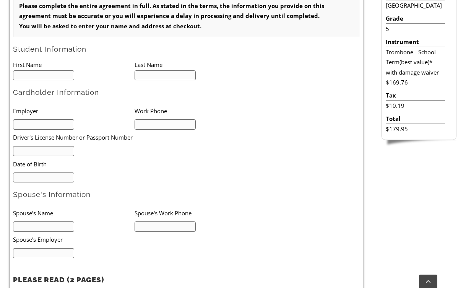  What do you see at coordinates (90, 6) in the screenshot?
I see `span: of 0` at bounding box center [90, 6].